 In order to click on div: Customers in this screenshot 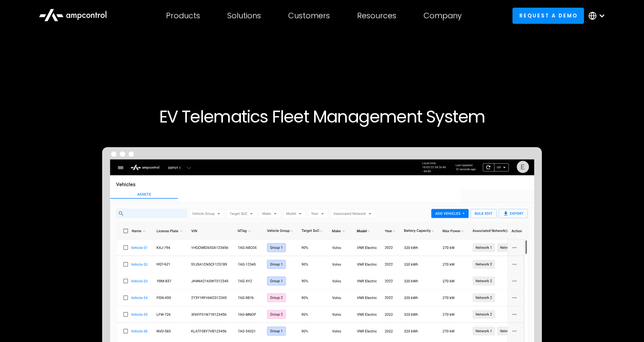, I will do `click(309, 16)`.